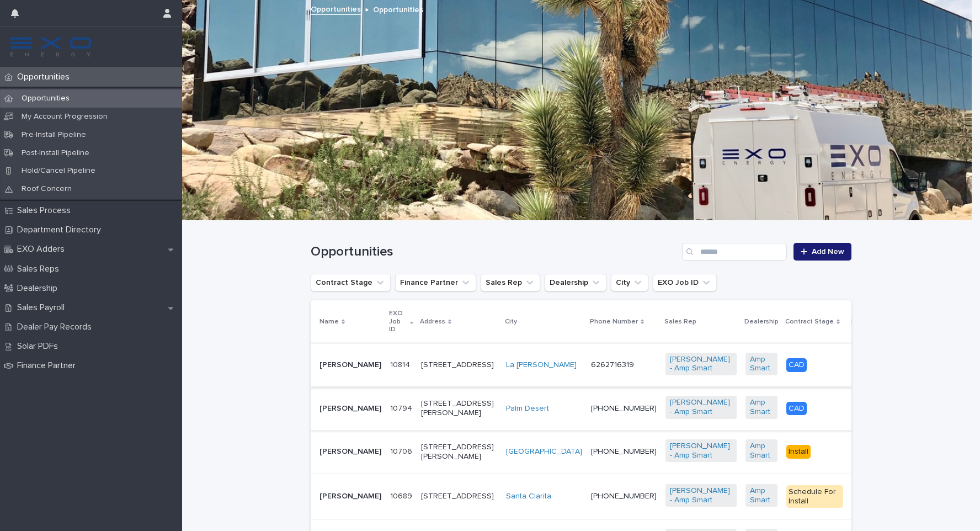 The image size is (980, 531). Describe the element at coordinates (329, 322) in the screenshot. I see `p: Name` at that location.